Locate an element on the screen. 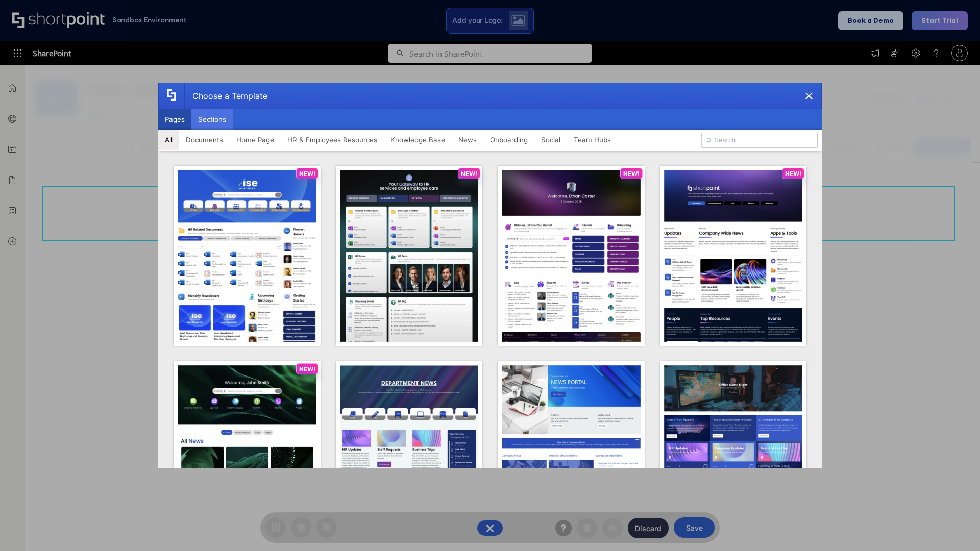  div: template selector is located at coordinates (490, 276).